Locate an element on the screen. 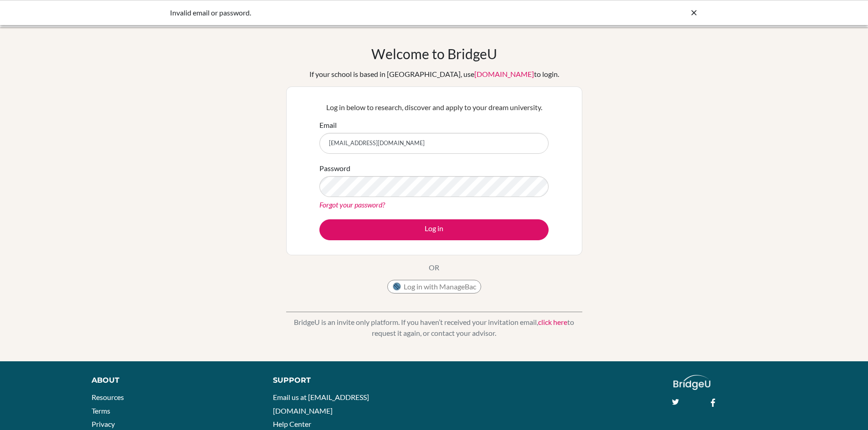 The height and width of the screenshot is (430, 868). a: click here is located at coordinates (553, 322).